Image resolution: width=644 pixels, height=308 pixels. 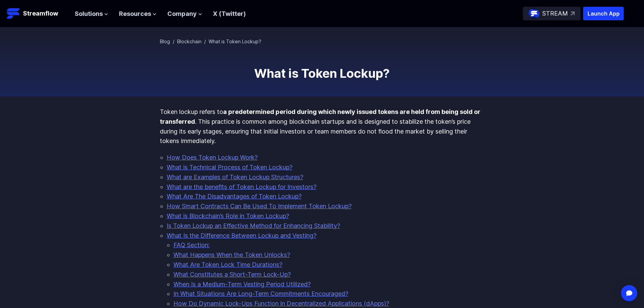 What do you see at coordinates (322, 126) in the screenshot?
I see `p: Token lockup refers to . This practice is common among blockchain startups and is designed to sta...` at bounding box center [322, 126].